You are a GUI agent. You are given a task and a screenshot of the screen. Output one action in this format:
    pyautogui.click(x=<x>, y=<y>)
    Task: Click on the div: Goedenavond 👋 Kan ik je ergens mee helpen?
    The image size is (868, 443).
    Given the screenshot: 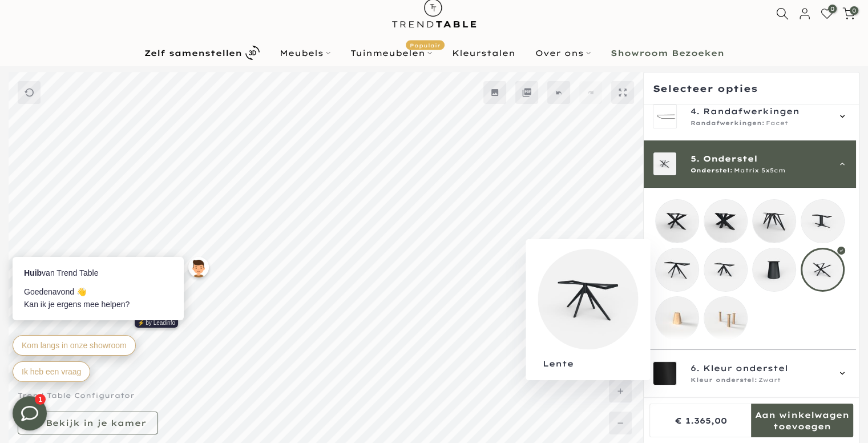 What is the action you would take?
    pyautogui.click(x=97, y=96)
    